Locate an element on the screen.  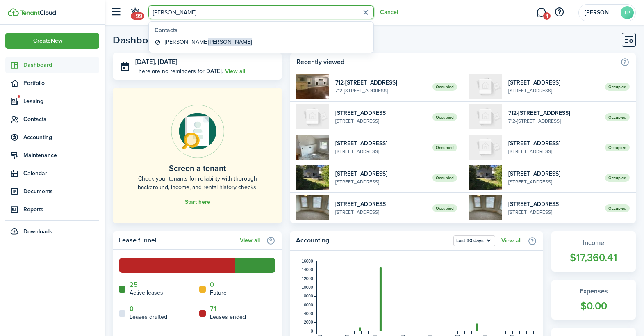
button: Customise is located at coordinates (629, 40).